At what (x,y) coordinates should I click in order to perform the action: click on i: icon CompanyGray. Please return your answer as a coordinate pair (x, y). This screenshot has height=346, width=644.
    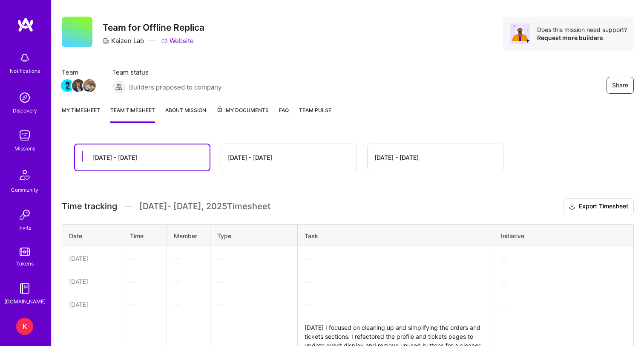
    Looking at the image, I should click on (106, 41).